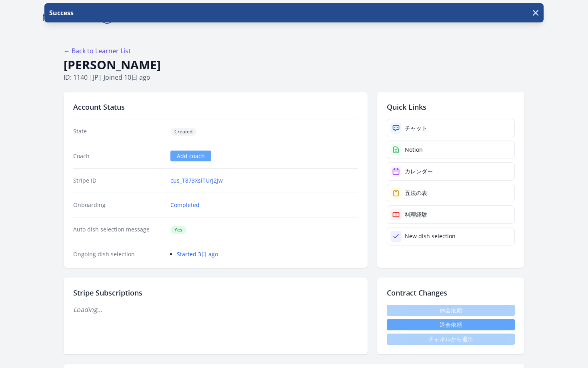  Describe the element at coordinates (451, 325) in the screenshot. I see `button: 退会依頼` at that location.